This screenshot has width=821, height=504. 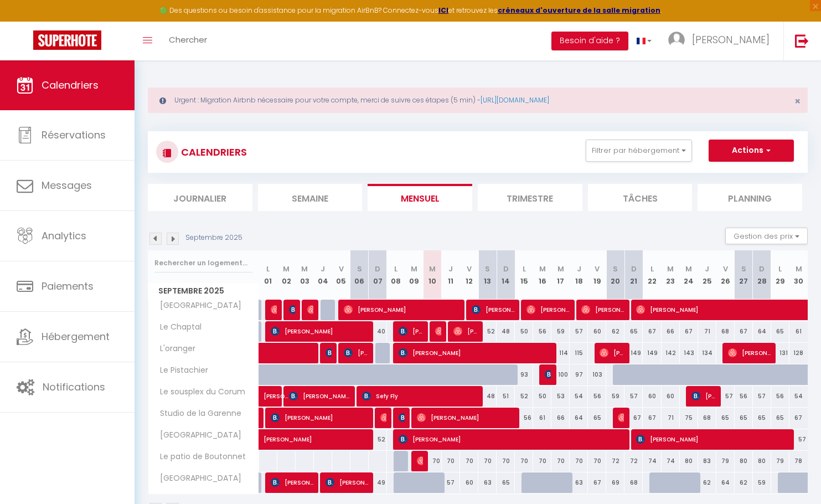 What do you see at coordinates (652, 275) in the screenshot?
I see `th: 22` at bounding box center [652, 275].